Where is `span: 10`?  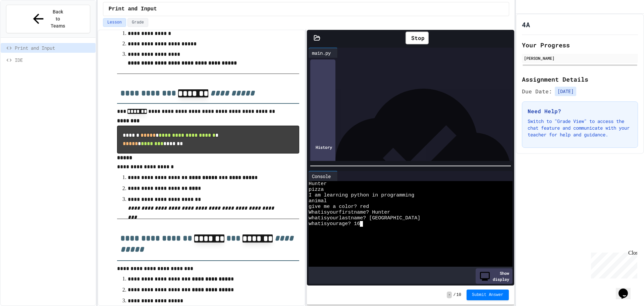
span: 10 is located at coordinates (459, 295).